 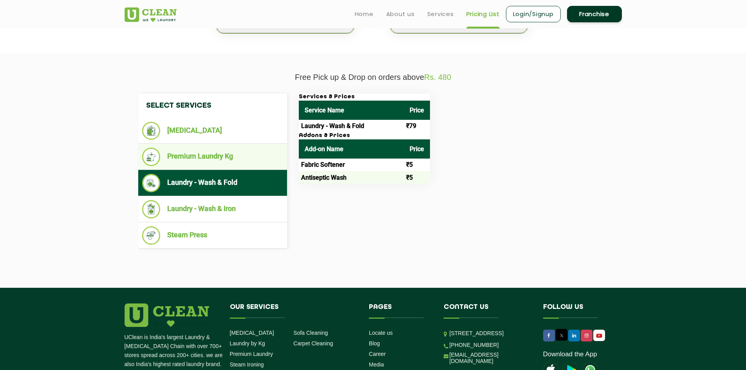 What do you see at coordinates (351, 126) in the screenshot?
I see `td: Laundry - Wash & Fold` at bounding box center [351, 126].